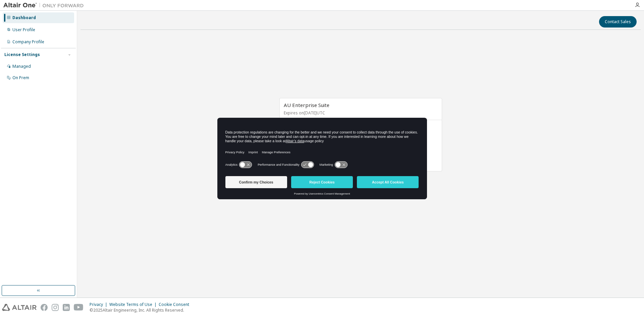 The height and width of the screenshot is (317, 644). Describe the element at coordinates (19, 307) in the screenshot. I see `img: altair_logo.svg` at that location.